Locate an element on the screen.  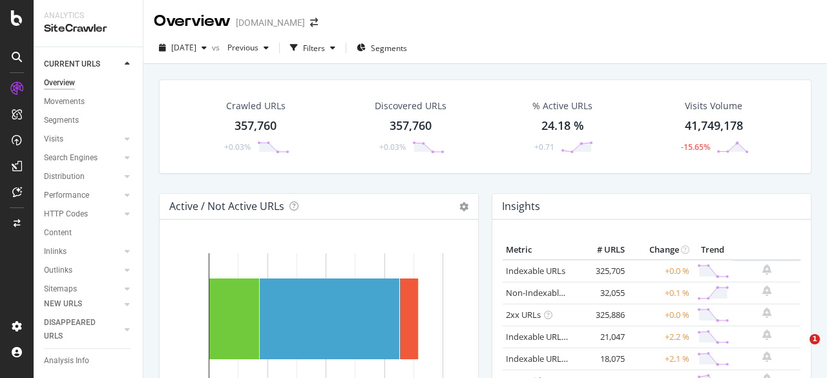
div: Crawled URLs is located at coordinates (256, 106).